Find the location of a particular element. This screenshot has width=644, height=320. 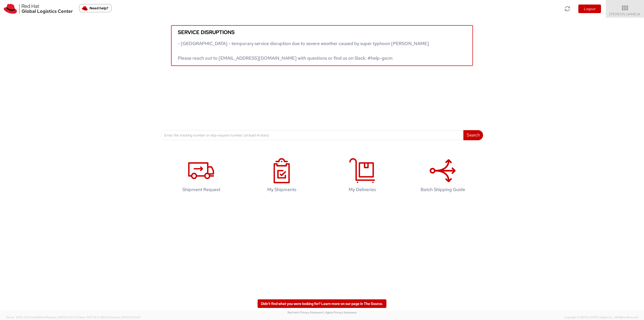

a: Shipment Request is located at coordinates (201, 176).